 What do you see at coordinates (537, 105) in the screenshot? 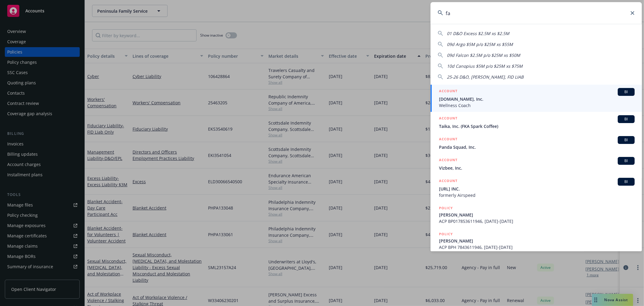
I see `span: Wellness Coach` at bounding box center [537, 105].